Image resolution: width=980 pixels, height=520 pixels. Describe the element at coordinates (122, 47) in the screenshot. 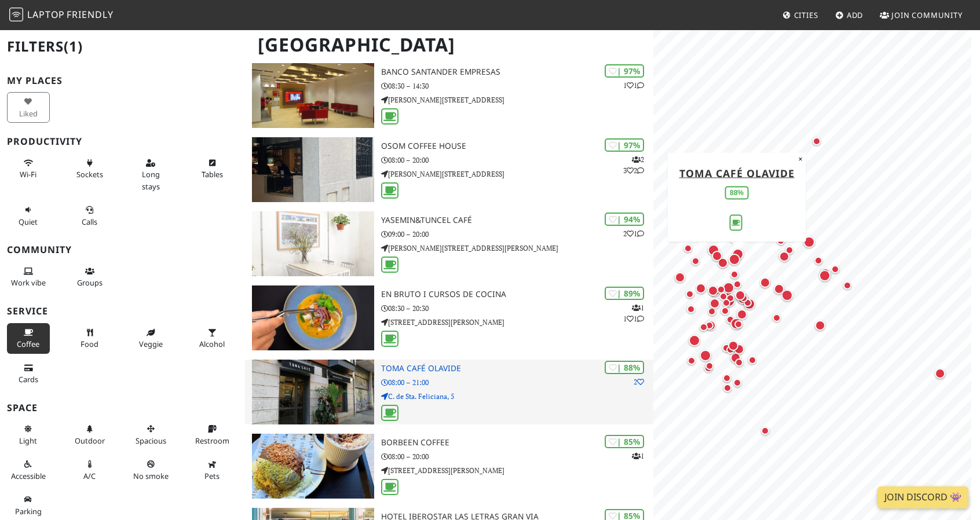

I see `h2: Filters` at that location.